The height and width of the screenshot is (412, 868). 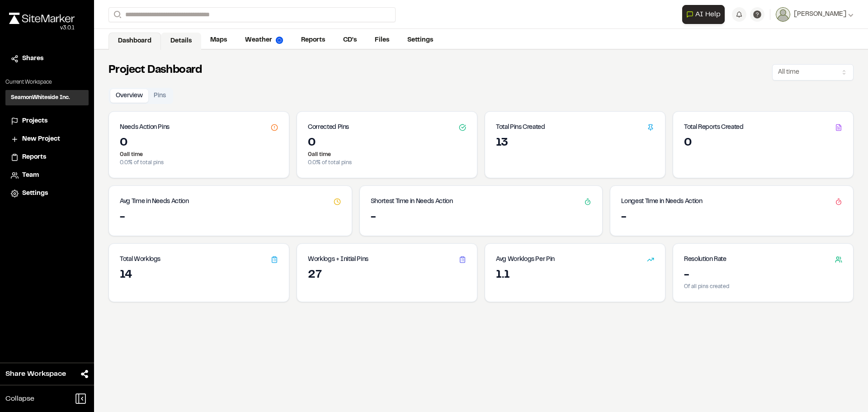 What do you see at coordinates (199, 275) in the screenshot?
I see `div: 14` at bounding box center [199, 275].